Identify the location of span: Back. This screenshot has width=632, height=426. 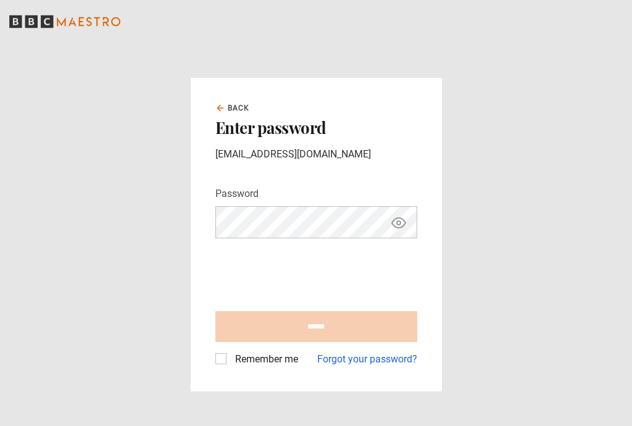
(239, 108).